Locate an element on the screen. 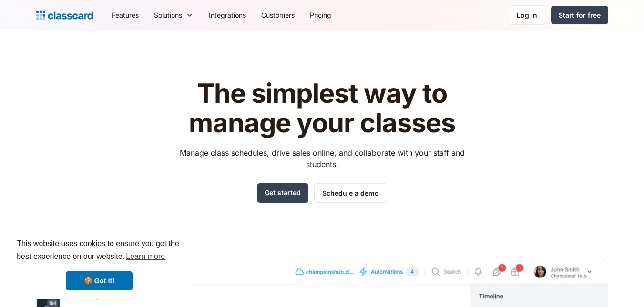 Image resolution: width=644 pixels, height=307 pixels. a: learn more about cookies is located at coordinates (145, 256).